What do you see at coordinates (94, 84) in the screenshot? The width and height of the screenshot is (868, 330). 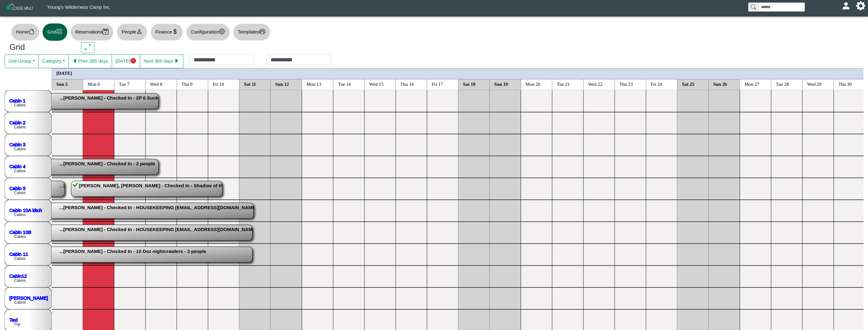 I see `text: Mon 6` at bounding box center [94, 84].